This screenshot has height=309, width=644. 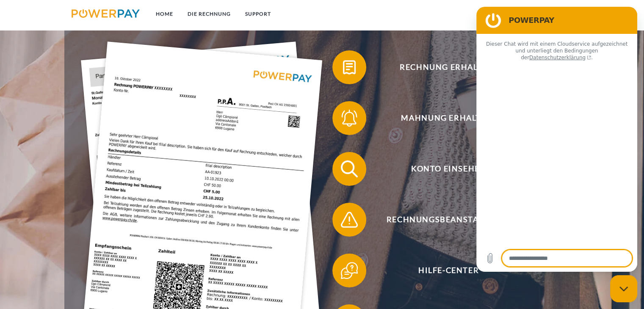 I want to click on img: qb_bill.svg, so click(x=349, y=68).